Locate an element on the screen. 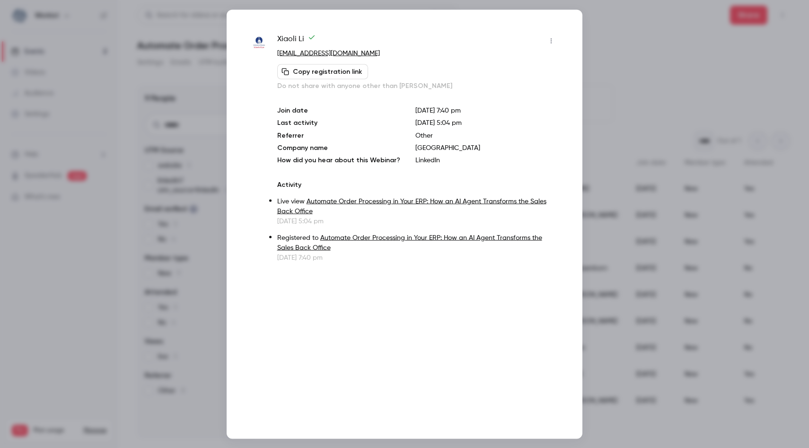 This screenshot has width=809, height=448. p: Live view is located at coordinates (418, 206).